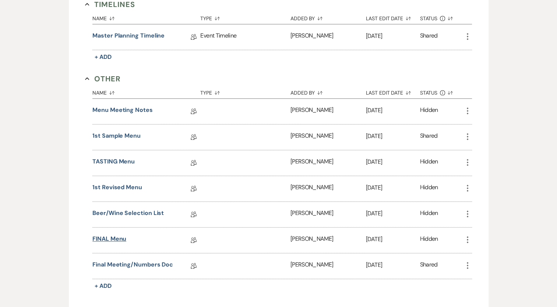 The image size is (557, 307). Describe the element at coordinates (109, 240) in the screenshot. I see `a: FINAL Menu` at that location.